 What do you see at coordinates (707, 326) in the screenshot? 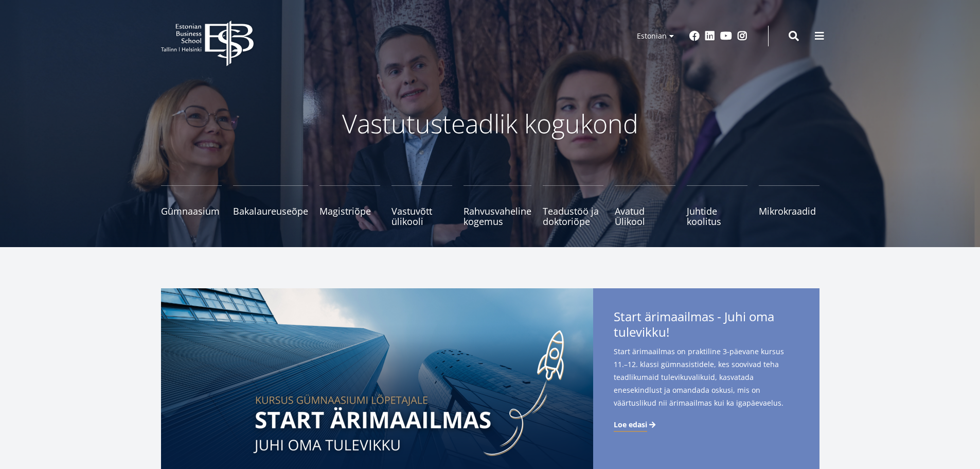
I see `span: Start ärimaailmas - Juhi oma` at bounding box center [707, 326].